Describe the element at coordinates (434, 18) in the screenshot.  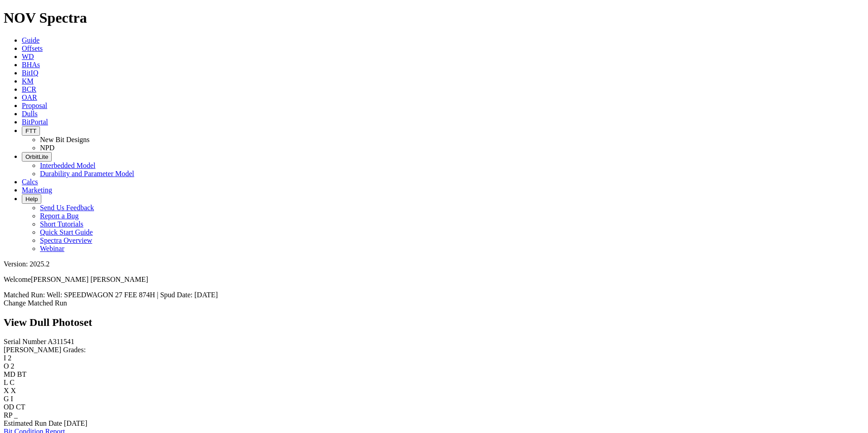
I see `h1: NOV Spectra` at that location.